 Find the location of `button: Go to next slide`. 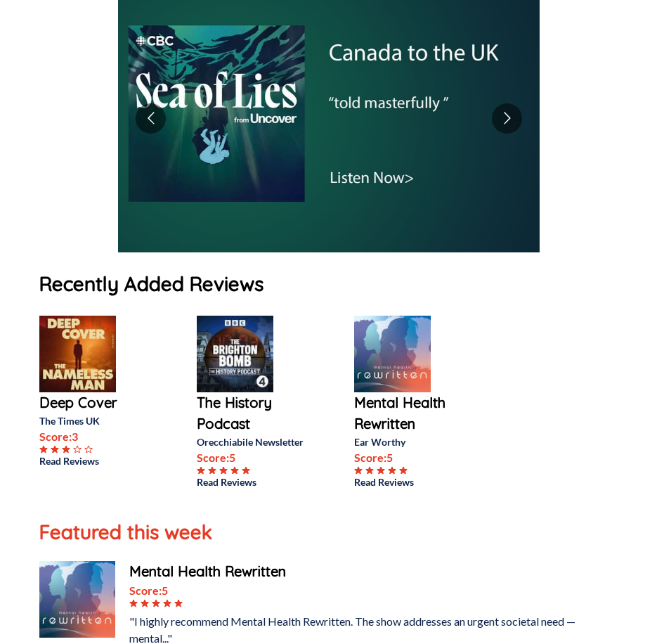

button: Go to next slide is located at coordinates (507, 118).